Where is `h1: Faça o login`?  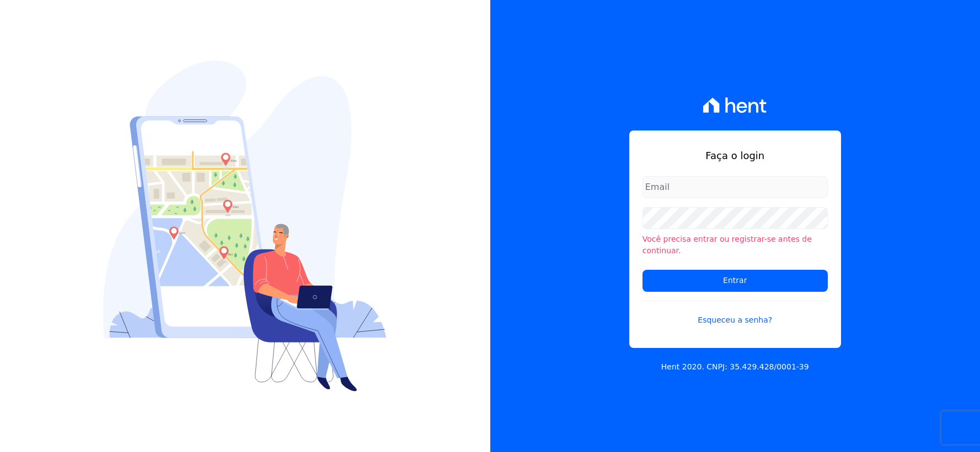 h1: Faça o login is located at coordinates (735, 156).